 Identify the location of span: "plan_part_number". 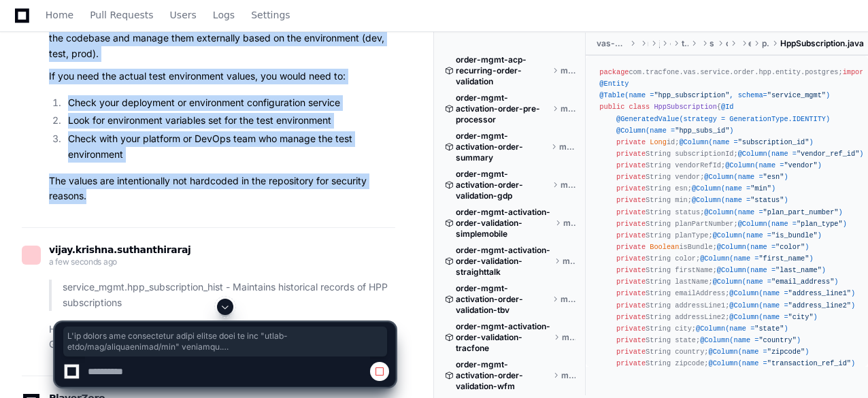
(800, 212).